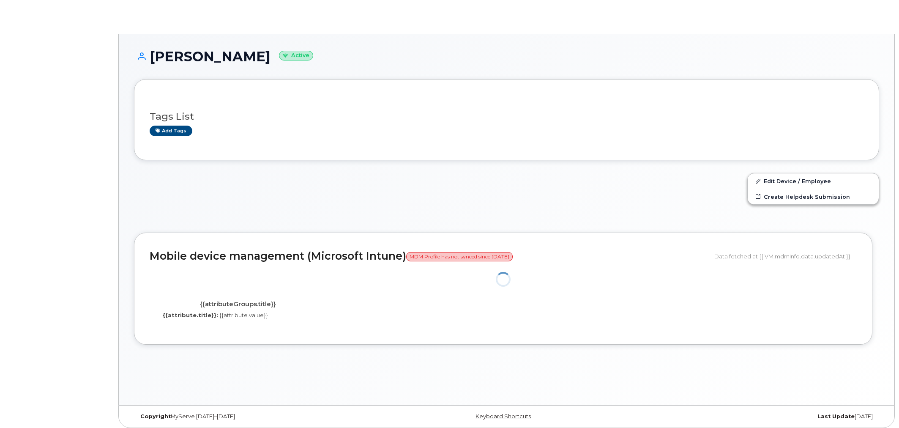 The image size is (899, 428). Describe the element at coordinates (156, 416) in the screenshot. I see `strong: Copyright` at that location.